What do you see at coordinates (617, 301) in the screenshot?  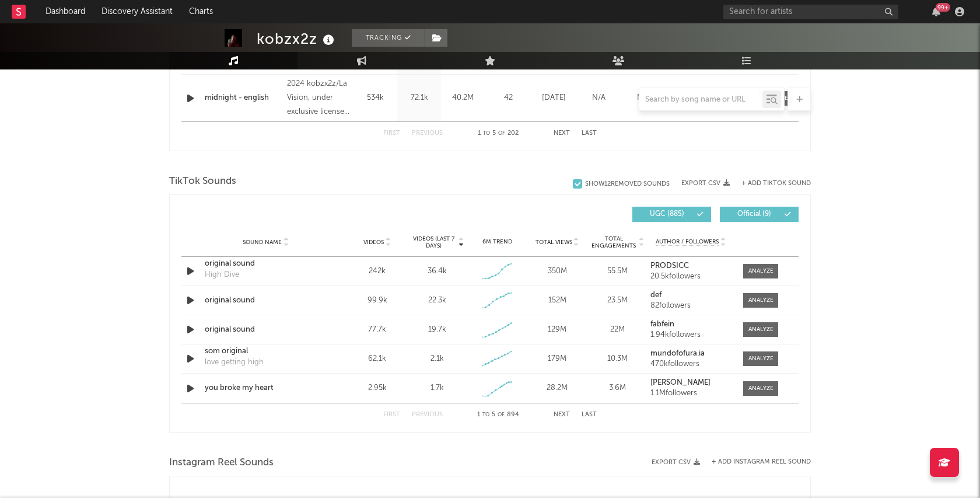 I see `div: 23.5M` at bounding box center [617, 301].